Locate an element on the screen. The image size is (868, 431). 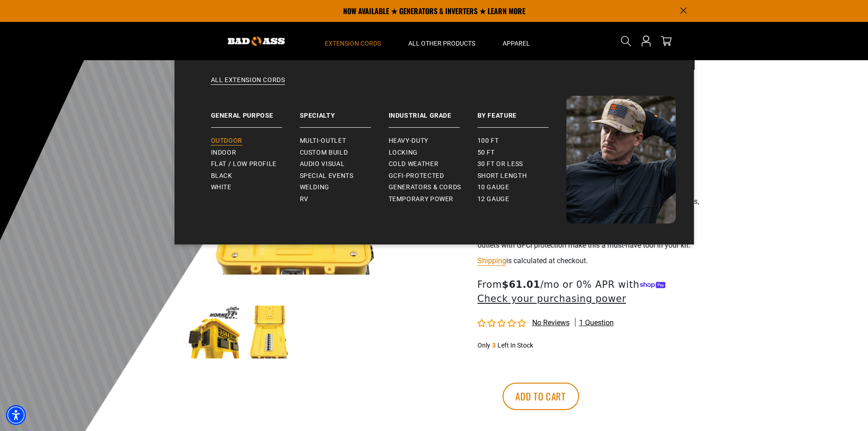
span: RV is located at coordinates (304, 199).